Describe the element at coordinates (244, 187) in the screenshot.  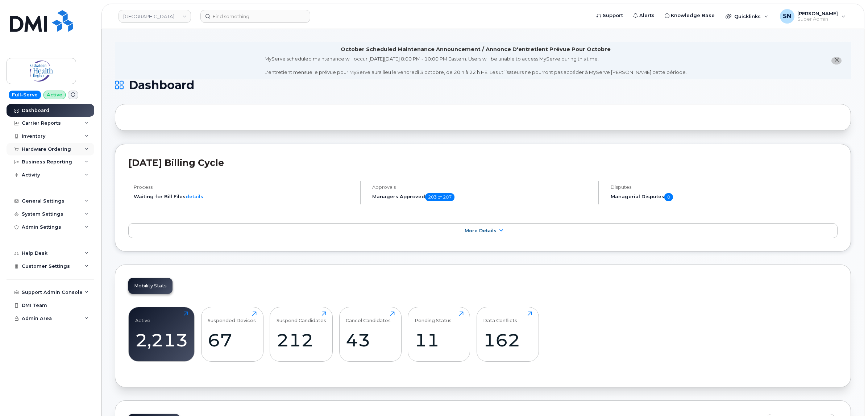
I see `h4: Process` at that location.